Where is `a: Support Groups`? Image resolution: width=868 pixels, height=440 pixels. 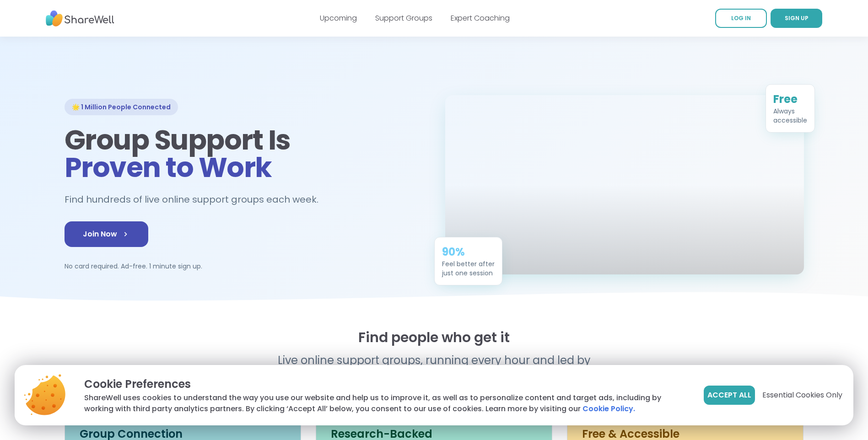
a: Support Groups is located at coordinates (403, 18).